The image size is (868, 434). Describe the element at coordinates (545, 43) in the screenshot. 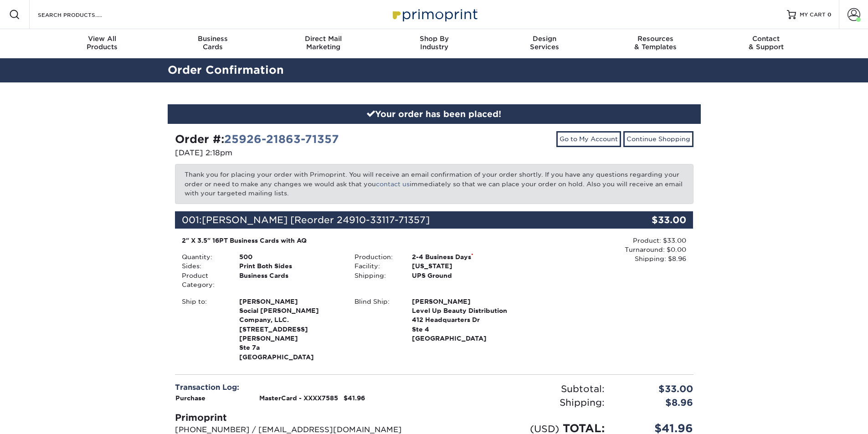

I see `div: Services` at that location.